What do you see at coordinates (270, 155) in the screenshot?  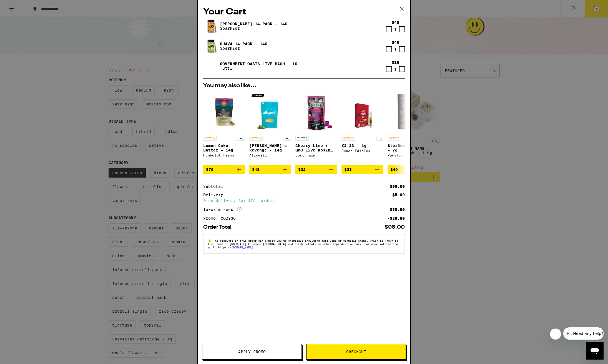 I see `div: Allswell` at bounding box center [270, 155].